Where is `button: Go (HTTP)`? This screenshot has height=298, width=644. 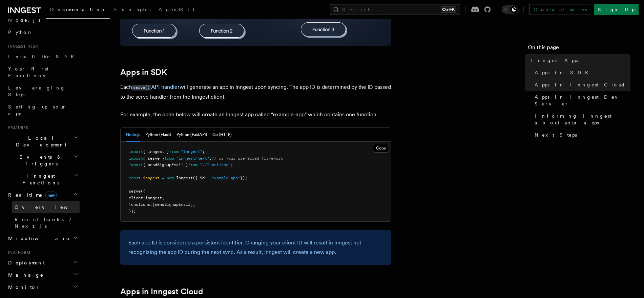
button: Go (HTTP) is located at coordinates (222, 134).